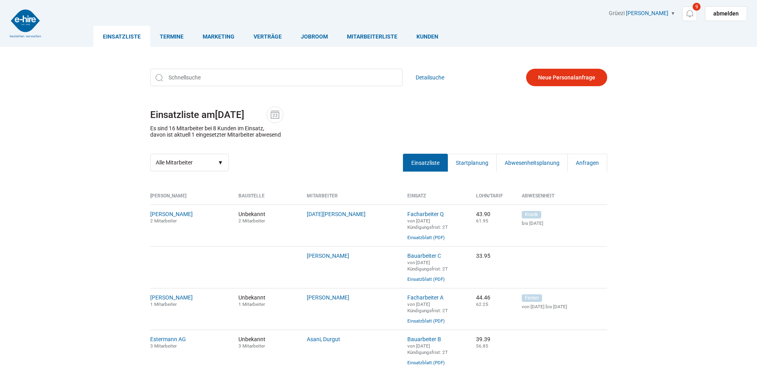 The image size is (757, 369). I want to click on nobr: 39.39, so click(483, 340).